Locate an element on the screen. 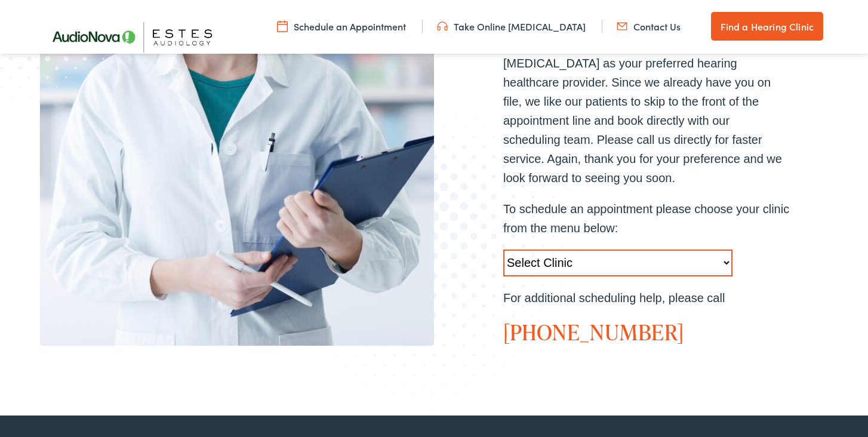 This screenshot has width=868, height=437. a: Contact Us is located at coordinates (648, 26).